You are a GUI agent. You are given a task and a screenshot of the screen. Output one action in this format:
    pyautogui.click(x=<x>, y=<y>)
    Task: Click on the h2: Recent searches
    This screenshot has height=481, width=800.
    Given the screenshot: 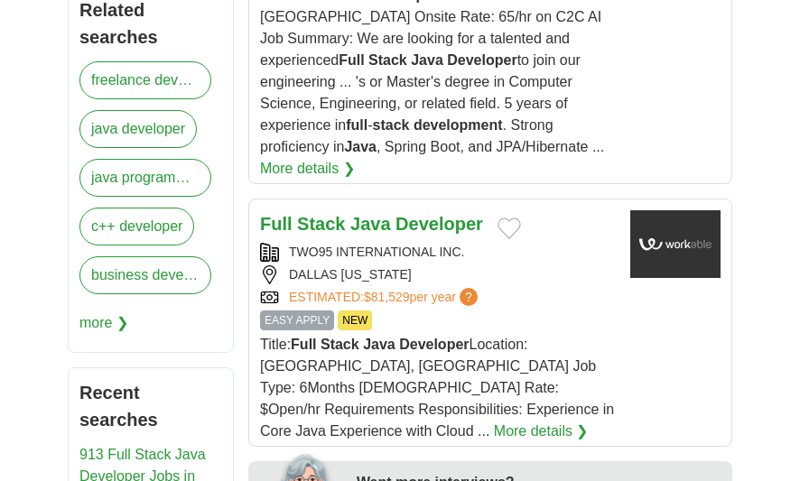 What is the action you would take?
    pyautogui.click(x=151, y=406)
    